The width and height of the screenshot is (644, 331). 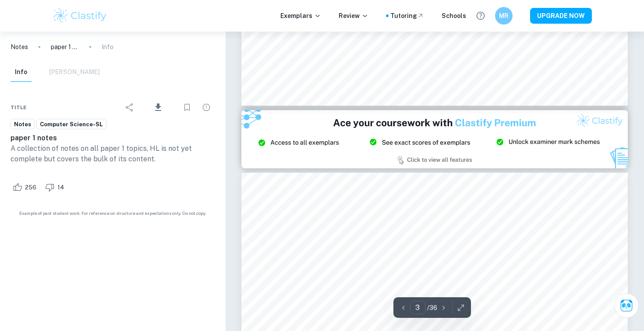 I want to click on h6: MR, so click(x=504, y=16).